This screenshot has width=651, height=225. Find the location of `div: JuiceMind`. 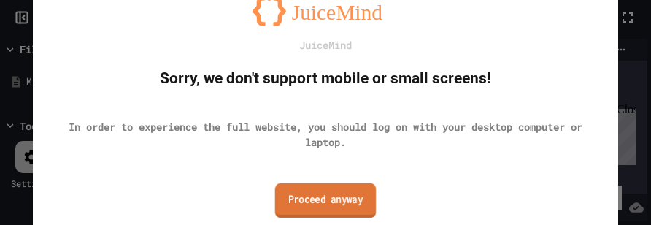

div: JuiceMind is located at coordinates (326, 45).